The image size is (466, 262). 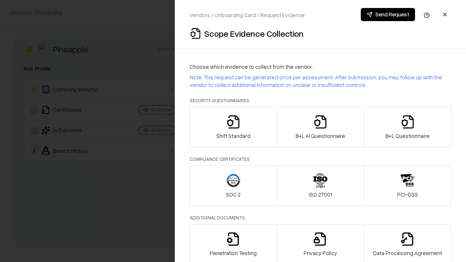 What do you see at coordinates (320, 194) in the screenshot?
I see `p: ISO 27001` at bounding box center [320, 194].